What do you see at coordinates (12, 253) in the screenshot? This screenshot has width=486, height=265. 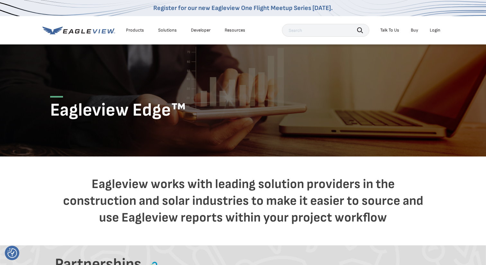 I see `img: Revisit consent button` at bounding box center [12, 253].